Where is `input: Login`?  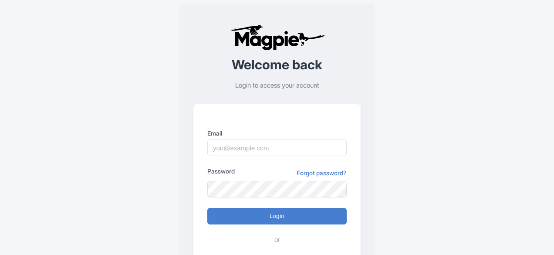 input: Login is located at coordinates (277, 216).